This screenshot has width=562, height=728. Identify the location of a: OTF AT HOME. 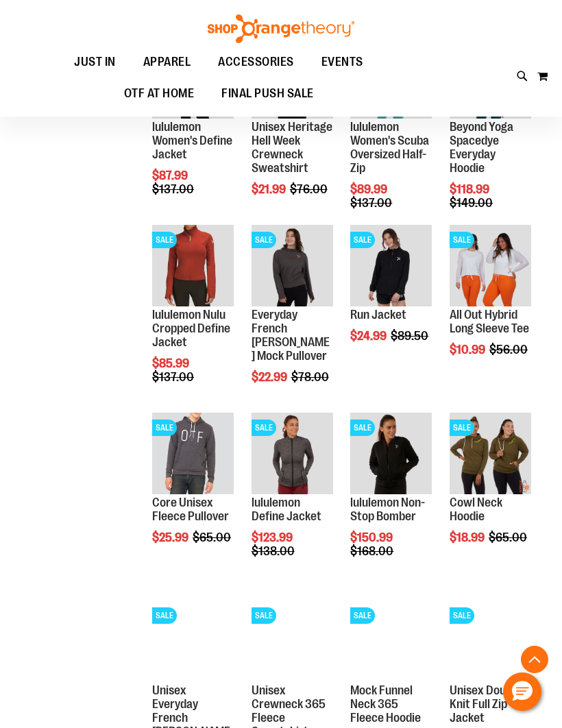
(159, 94).